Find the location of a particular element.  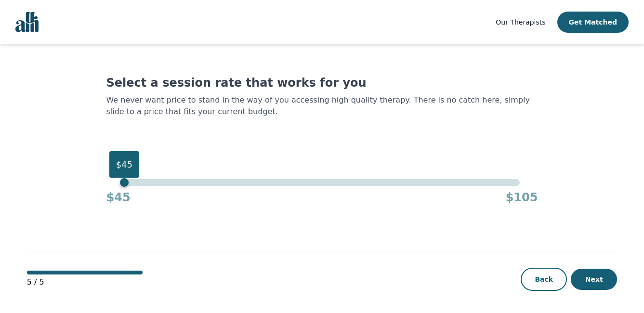

button: Next is located at coordinates (594, 279).